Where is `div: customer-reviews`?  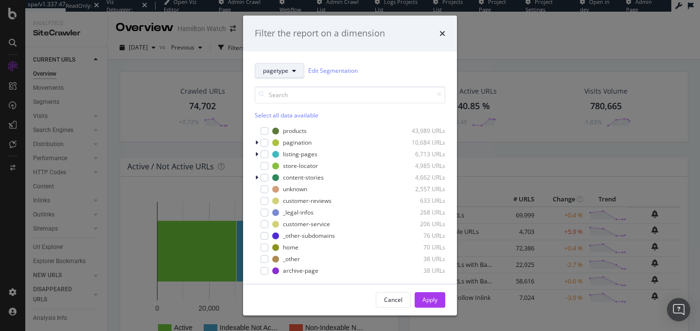 div: customer-reviews is located at coordinates (307, 201).